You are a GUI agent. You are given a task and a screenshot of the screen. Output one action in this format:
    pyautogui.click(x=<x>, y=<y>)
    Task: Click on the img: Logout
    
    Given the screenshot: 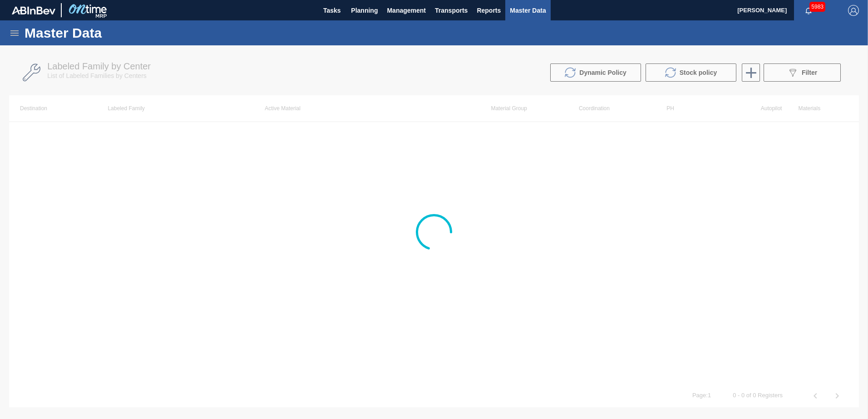 What is the action you would take?
    pyautogui.click(x=854, y=10)
    